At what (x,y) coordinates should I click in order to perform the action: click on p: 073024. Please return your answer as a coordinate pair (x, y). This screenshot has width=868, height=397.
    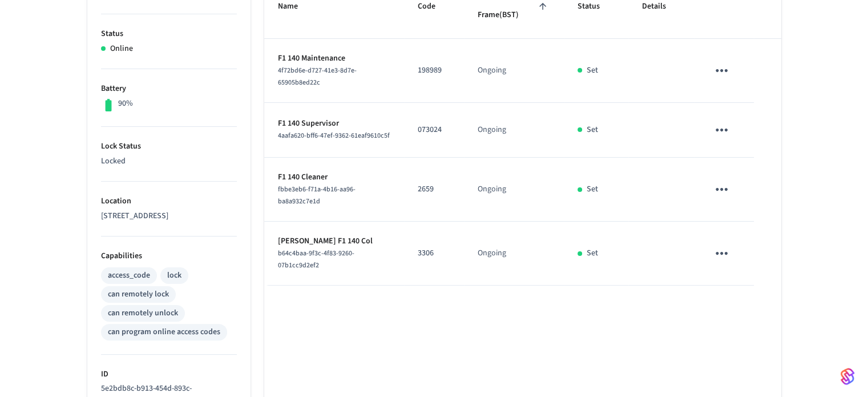
    Looking at the image, I should click on (434, 130).